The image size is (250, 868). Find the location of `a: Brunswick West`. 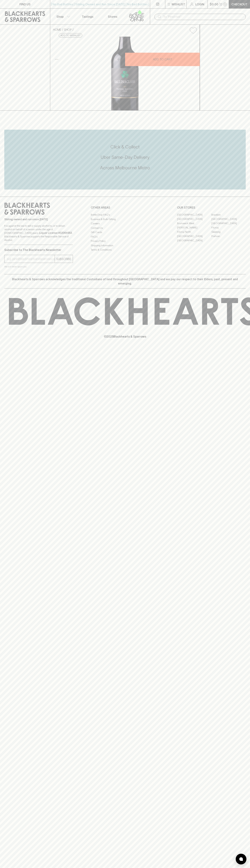

a: Brunswick West is located at coordinates (194, 223).